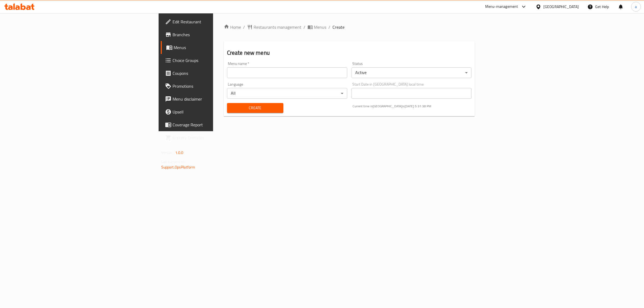  What do you see at coordinates (213, 60) in the screenshot?
I see `a: Choice Groups` at bounding box center [213, 60].